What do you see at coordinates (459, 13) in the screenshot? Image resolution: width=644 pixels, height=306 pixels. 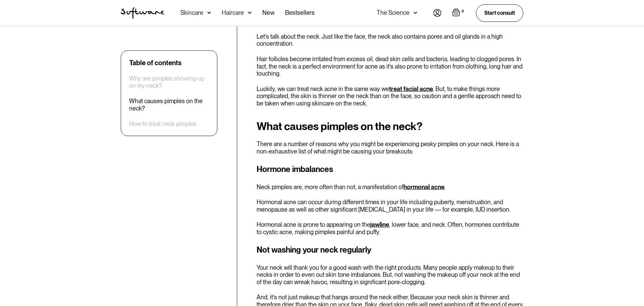 I see `a: Open empty cart` at bounding box center [459, 13].